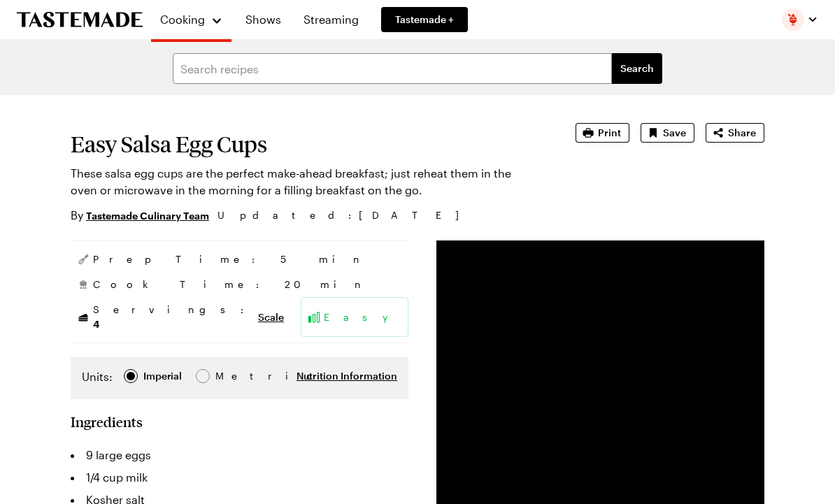 This screenshot has width=835, height=504. What do you see at coordinates (191, 20) in the screenshot?
I see `button: Cooking` at bounding box center [191, 20].